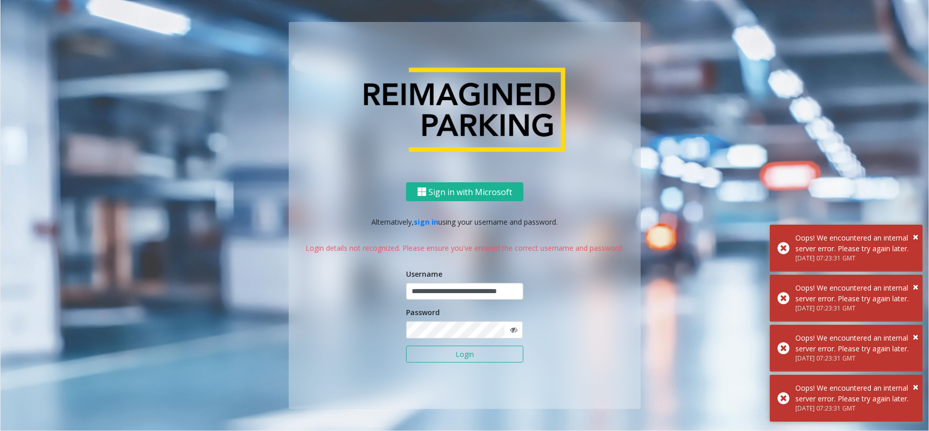 Image resolution: width=929 pixels, height=431 pixels. I want to click on label: Password, so click(423, 312).